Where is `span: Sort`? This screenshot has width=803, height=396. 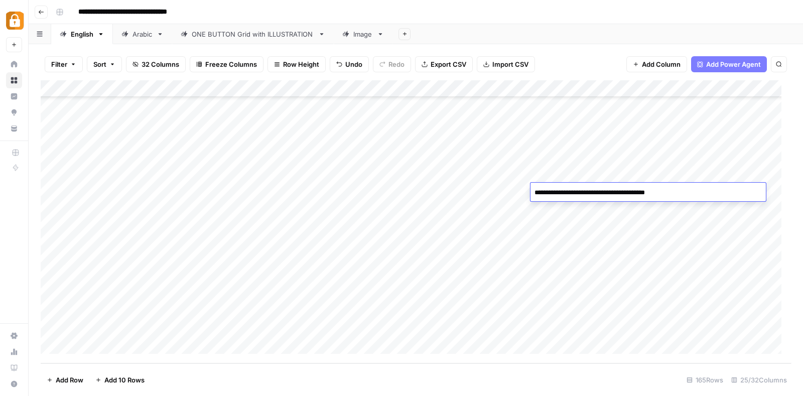 span: Sort is located at coordinates (100, 64).